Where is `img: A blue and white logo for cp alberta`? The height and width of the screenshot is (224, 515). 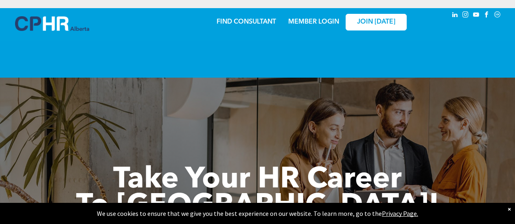 img: A blue and white logo for cp alberta is located at coordinates (52, 24).